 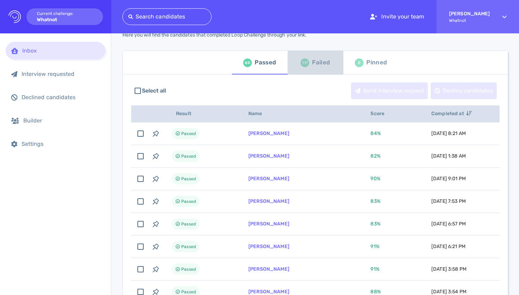 What do you see at coordinates (259, 113) in the screenshot?
I see `span: Name` at bounding box center [259, 113].